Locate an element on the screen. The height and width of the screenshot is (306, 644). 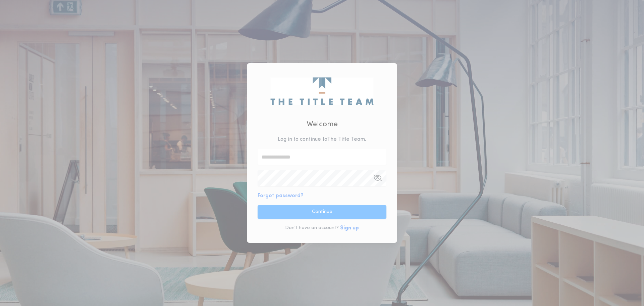
button: Continue is located at coordinates (322, 212).